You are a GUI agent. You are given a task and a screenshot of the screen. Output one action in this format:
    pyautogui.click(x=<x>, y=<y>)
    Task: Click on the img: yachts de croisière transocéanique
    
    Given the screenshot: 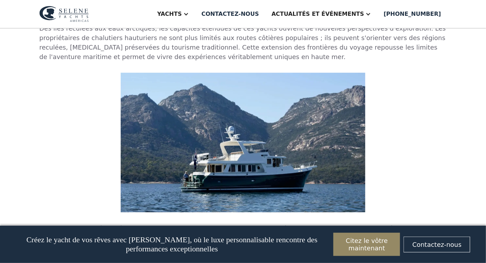 What is the action you would take?
    pyautogui.click(x=243, y=142)
    